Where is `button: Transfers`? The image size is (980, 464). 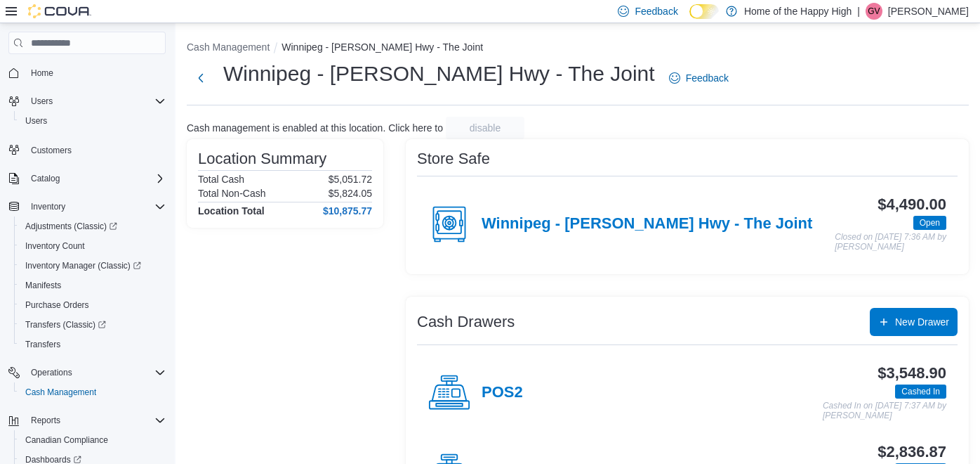 button: Transfers is located at coordinates (93, 344).